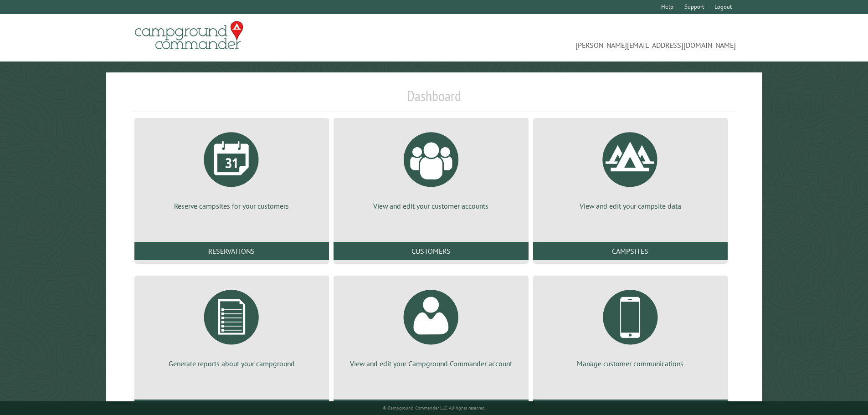  I want to click on p: View and edit your customer accounts, so click(431, 206).